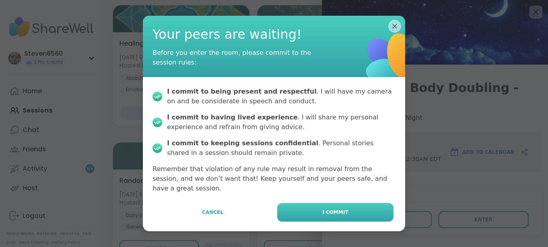  Describe the element at coordinates (281, 96) in the screenshot. I see `div: . I will have my camera on and be considerate in speech and conduct.` at that location.